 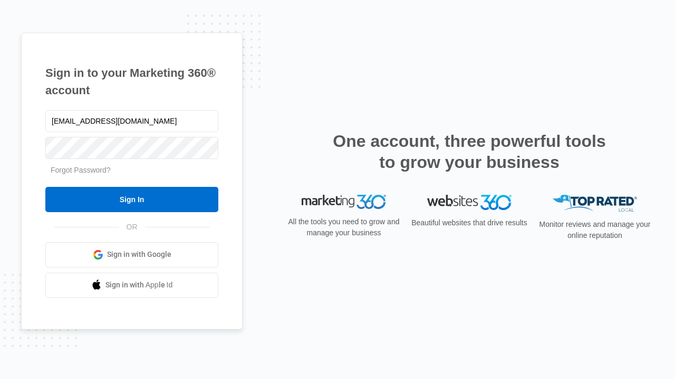 I want to click on img: Marketing 360, so click(x=344, y=202).